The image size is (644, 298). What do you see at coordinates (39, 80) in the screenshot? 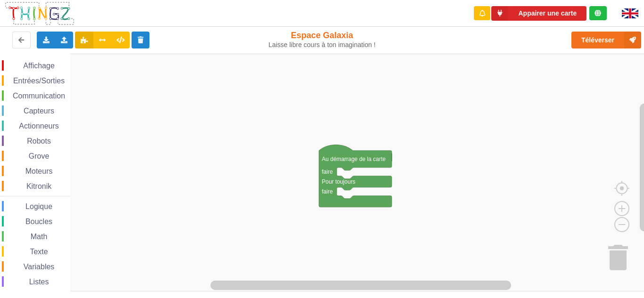
I see `span: Entrées/Sorties` at bounding box center [39, 80].